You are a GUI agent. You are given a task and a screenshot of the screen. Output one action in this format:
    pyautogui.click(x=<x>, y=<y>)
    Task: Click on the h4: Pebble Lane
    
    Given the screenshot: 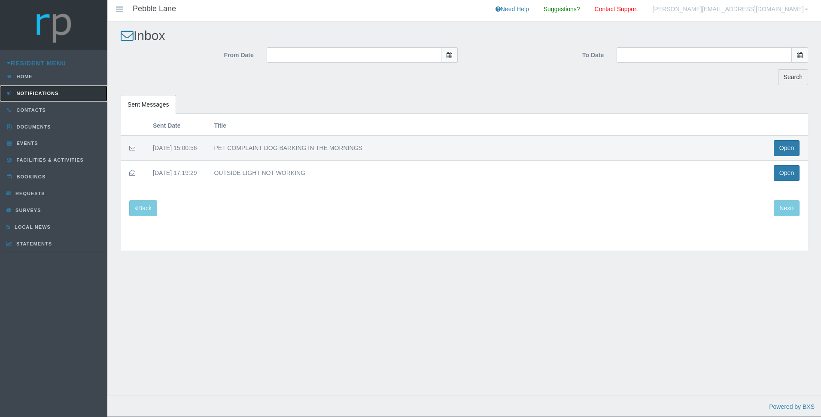 What is the action you would take?
    pyautogui.click(x=154, y=9)
    